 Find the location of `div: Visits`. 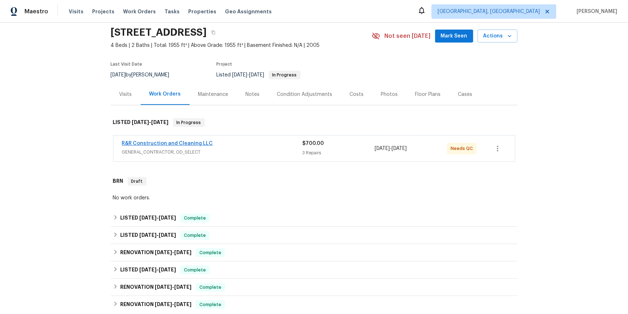

div: Visits is located at coordinates (126, 94).